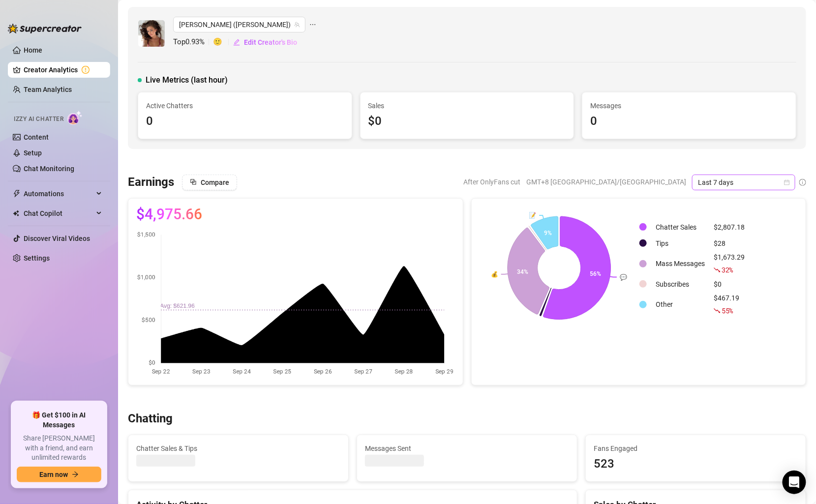 The image size is (816, 504). What do you see at coordinates (39, 119) in the screenshot?
I see `span: Izzy AI Chatter` at bounding box center [39, 119].